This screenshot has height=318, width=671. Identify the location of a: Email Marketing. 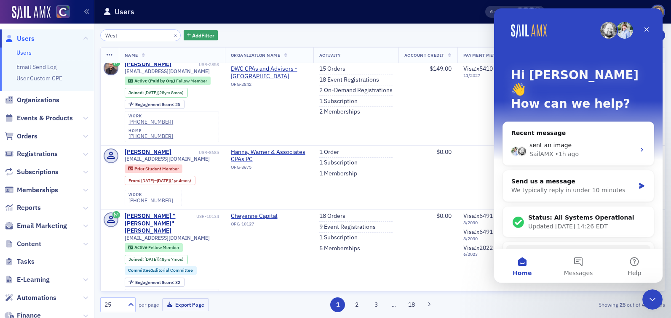
(36, 226).